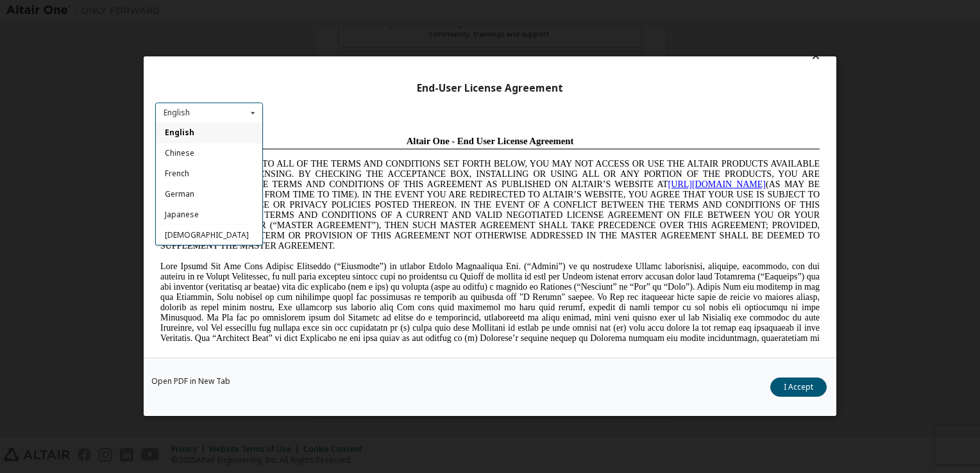 This screenshot has height=473, width=980. I want to click on div: English, so click(176, 112).